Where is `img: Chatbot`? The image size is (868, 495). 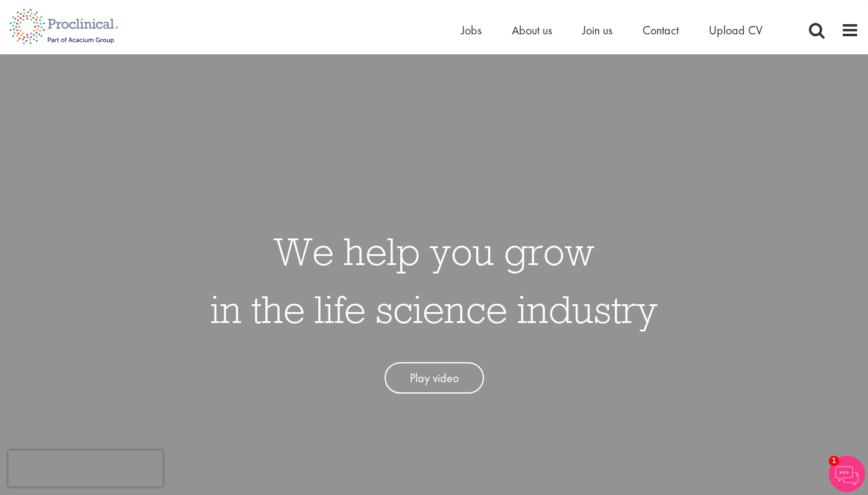
img: Chatbot is located at coordinates (847, 474).